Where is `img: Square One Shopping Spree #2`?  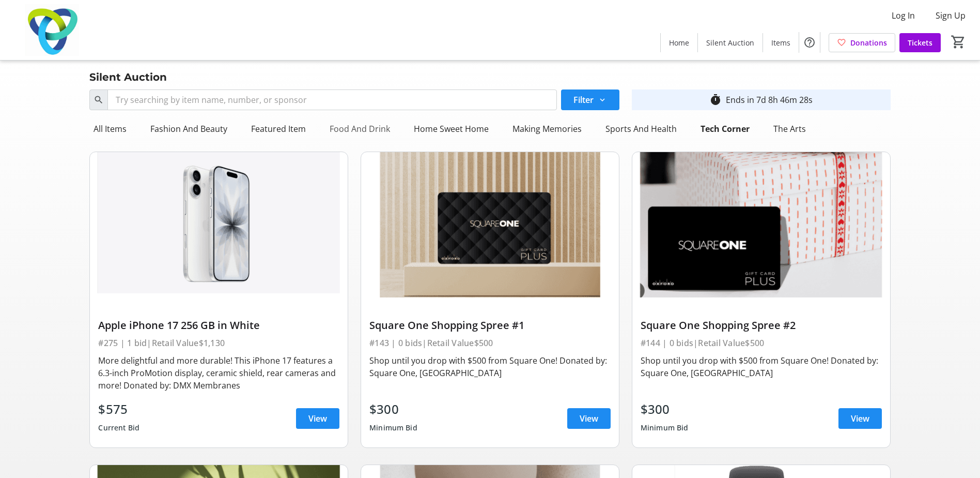 img: Square One Shopping Spree #2 is located at coordinates (761, 224).